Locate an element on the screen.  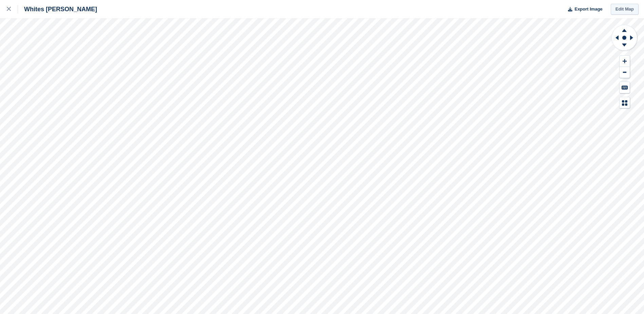
button: Zoom Out is located at coordinates (624, 72).